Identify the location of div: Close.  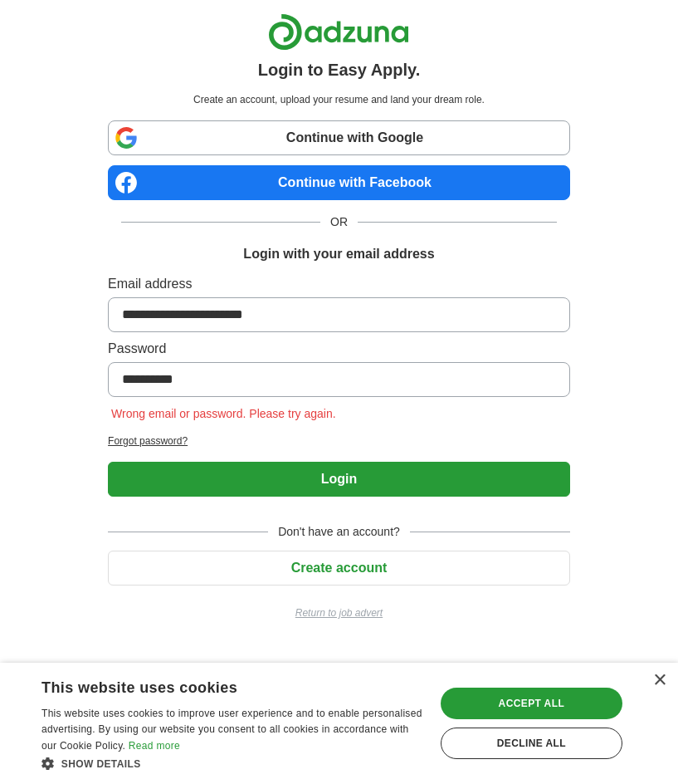
(659, 680).